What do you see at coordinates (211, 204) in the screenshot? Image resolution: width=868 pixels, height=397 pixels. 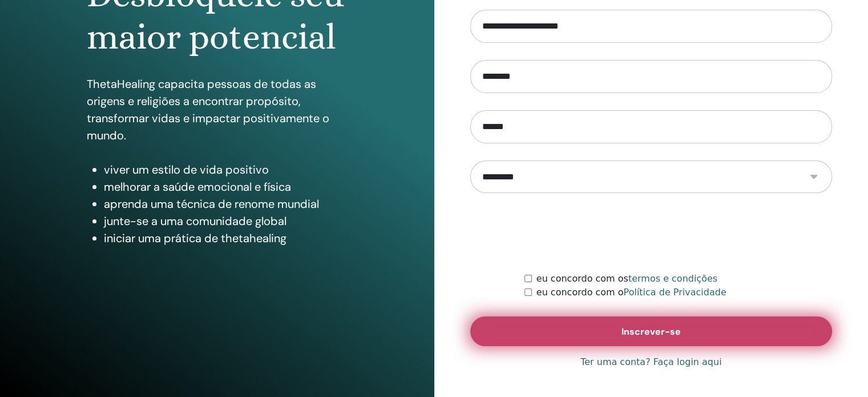 I see `font: aprenda uma técnica de renome mundial` at bounding box center [211, 204].